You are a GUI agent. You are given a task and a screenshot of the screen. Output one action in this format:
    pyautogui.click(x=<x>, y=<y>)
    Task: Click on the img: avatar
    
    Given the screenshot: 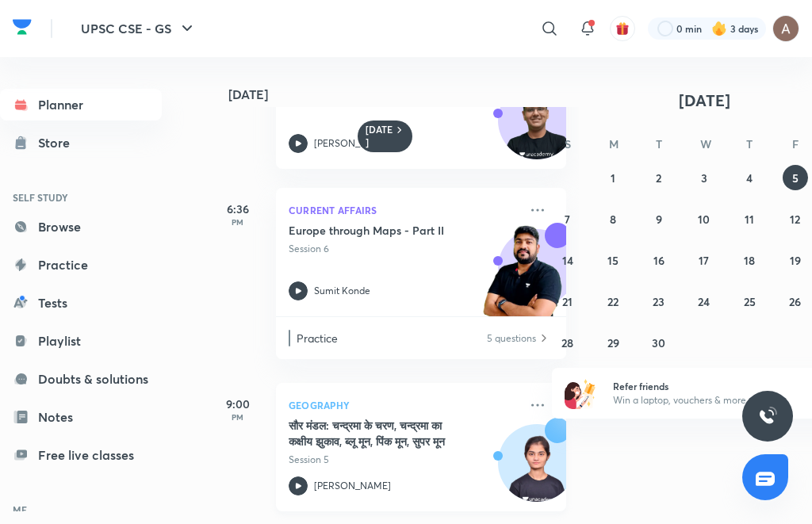 What is the action you would take?
    pyautogui.click(x=623, y=28)
    